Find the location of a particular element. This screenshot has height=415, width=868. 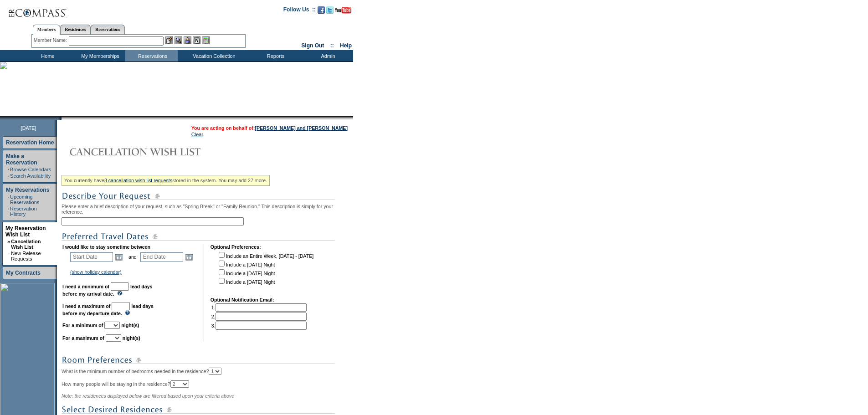

span: Note: the residences displayed below are filtered based upon your criteria above is located at coordinates (148, 396).